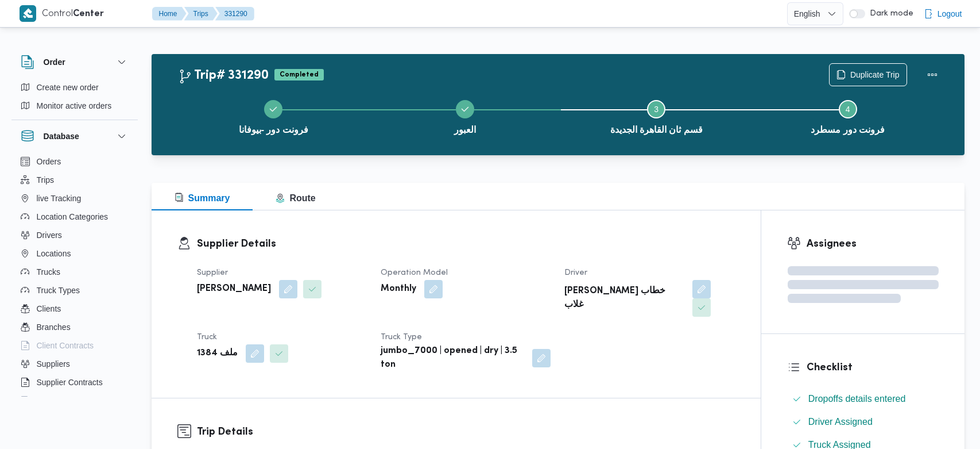  What do you see at coordinates (869, 74) in the screenshot?
I see `button: Duplicate Trip` at bounding box center [869, 74].